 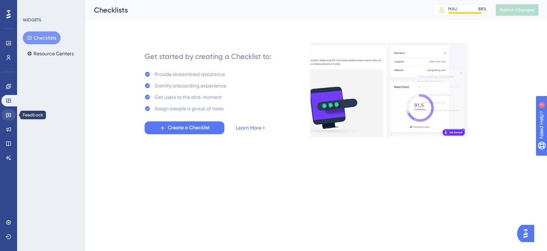 What do you see at coordinates (518, 10) in the screenshot?
I see `span: Publish Changes` at bounding box center [518, 10].